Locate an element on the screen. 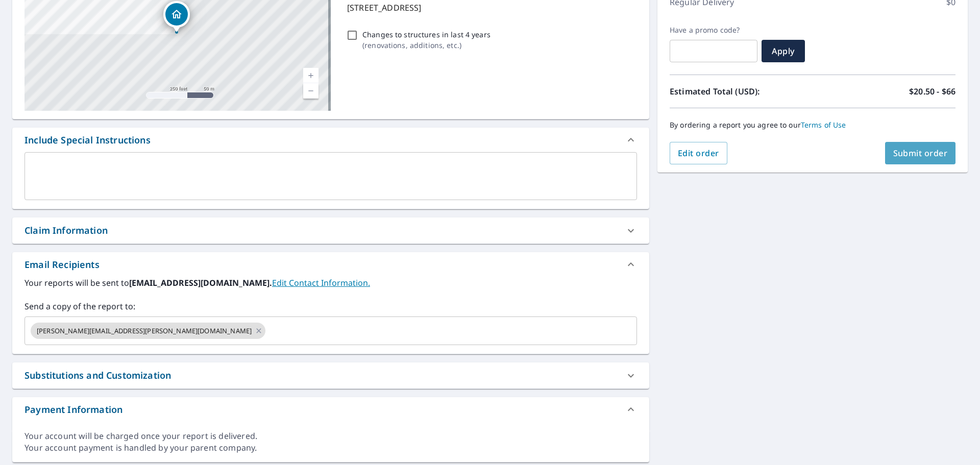  p: Estimated Total (USD): is located at coordinates (741, 92).